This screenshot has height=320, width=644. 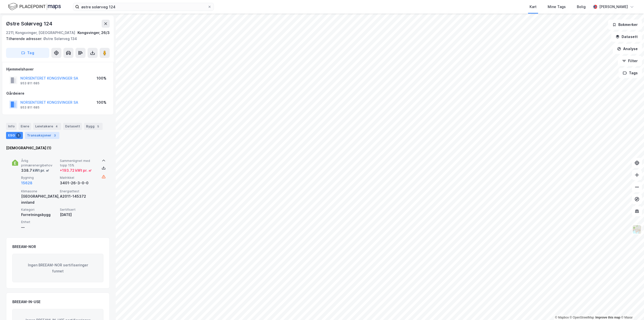 What do you see at coordinates (627, 49) in the screenshot?
I see `button: Analyse` at bounding box center [627, 49].